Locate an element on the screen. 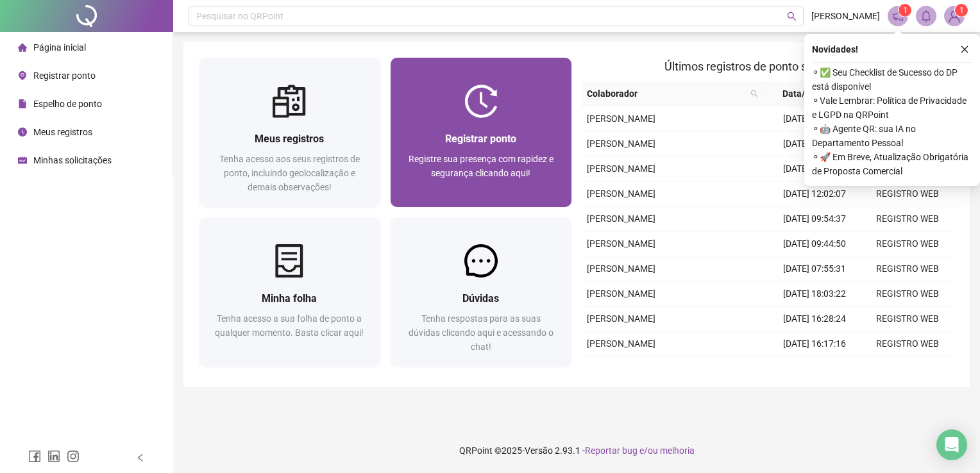 The image size is (980, 473). a: DúvidasTenha respostas para as suas dúvidas clicando aqui e acessando o chat! is located at coordinates (481, 292).